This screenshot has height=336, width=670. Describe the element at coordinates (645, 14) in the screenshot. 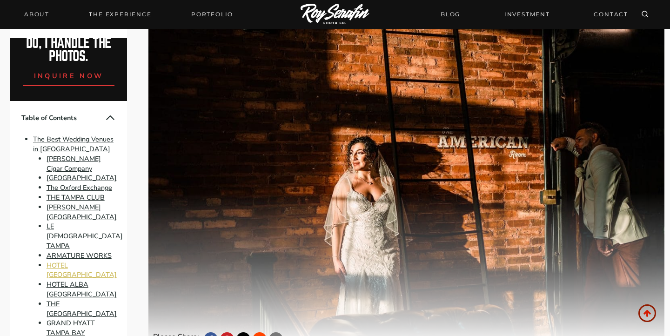

I see `button: View Search Form` at that location.